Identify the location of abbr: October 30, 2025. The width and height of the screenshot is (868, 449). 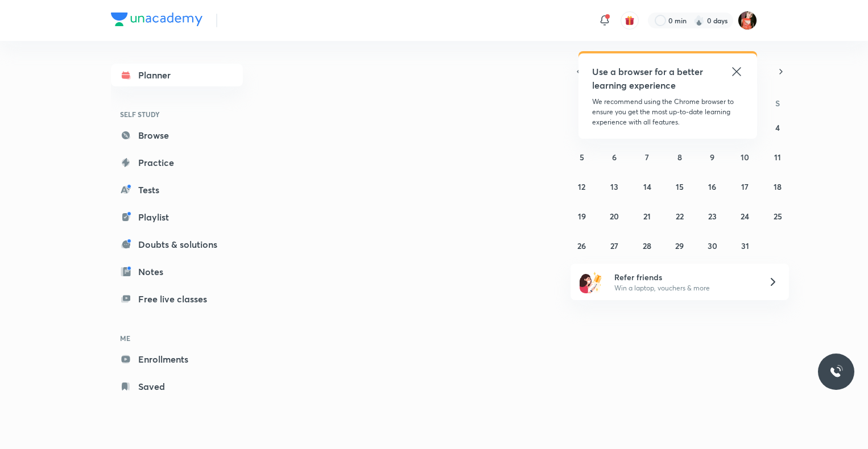
(712, 246).